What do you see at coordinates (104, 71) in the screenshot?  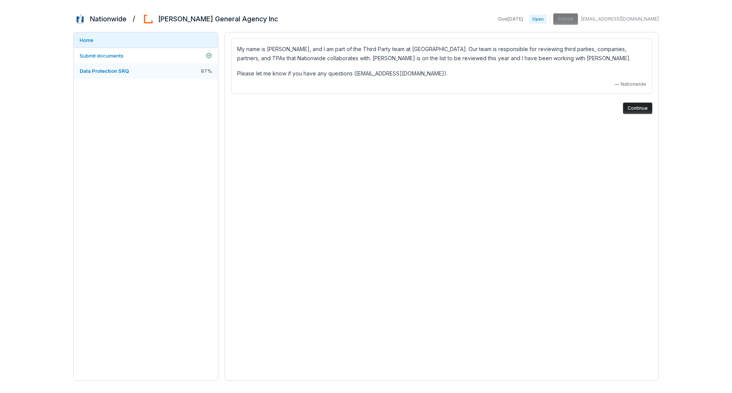 I see `span: Data Protection SRQ` at bounding box center [104, 71].